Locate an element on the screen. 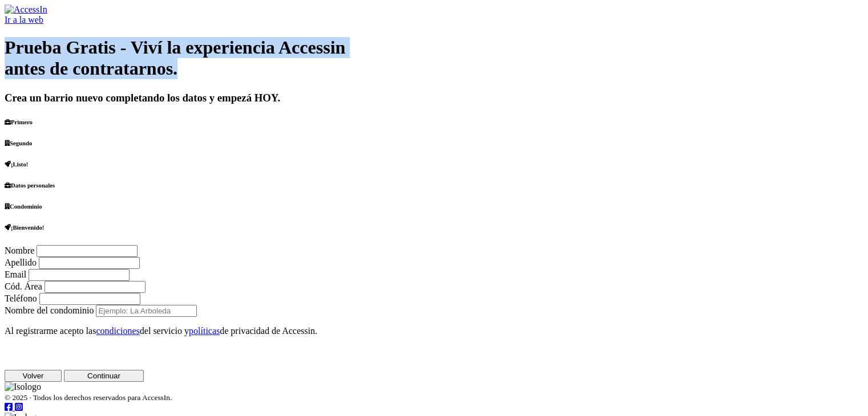 Image resolution: width=868 pixels, height=416 pixels. p: Al registrarme acepto las del servicio y de privacidad de Accessin. is located at coordinates (434, 331).